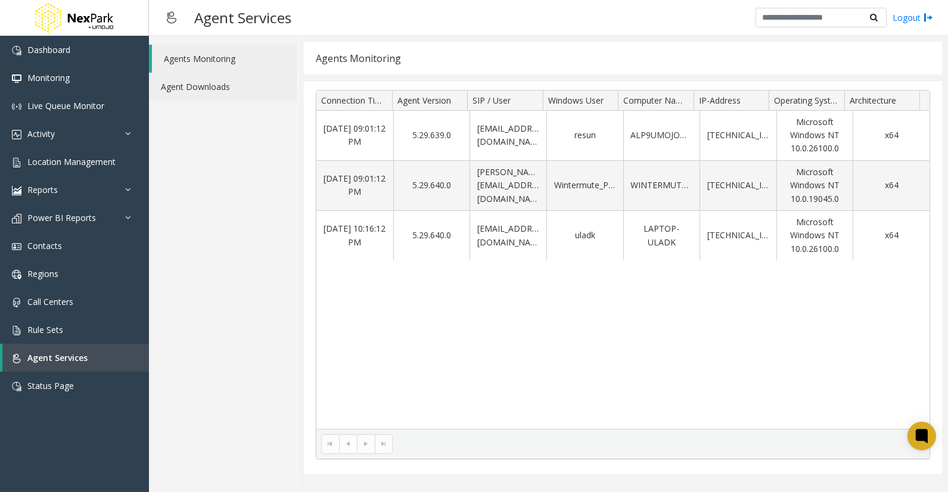  Describe the element at coordinates (585, 186) in the screenshot. I see `td: Wintermute_Panda` at that location.